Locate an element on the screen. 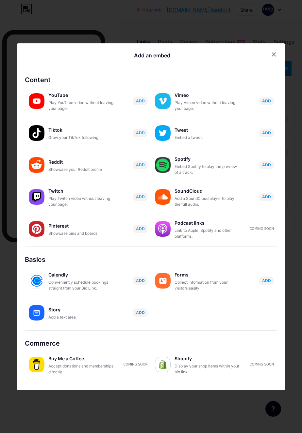 This screenshot has height=433, width=302. div: Play Twitch video without leaving your page. is located at coordinates (81, 202).